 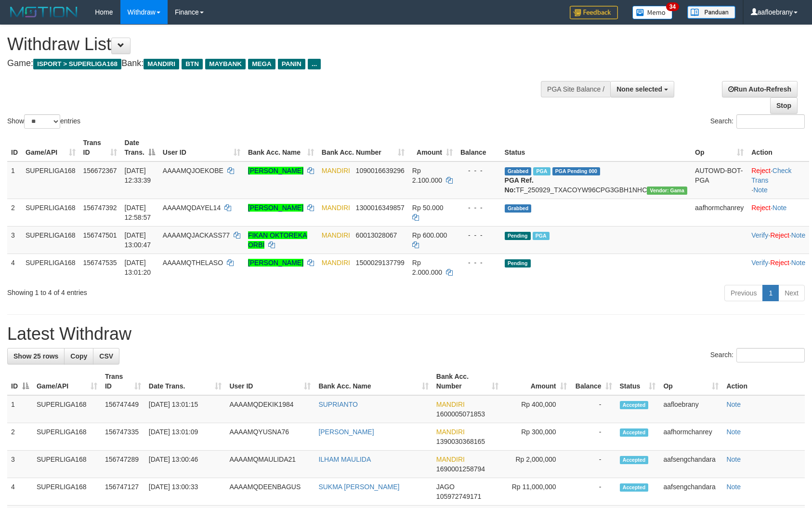 What do you see at coordinates (640, 89) in the screenshot?
I see `span: None selected` at bounding box center [640, 89].